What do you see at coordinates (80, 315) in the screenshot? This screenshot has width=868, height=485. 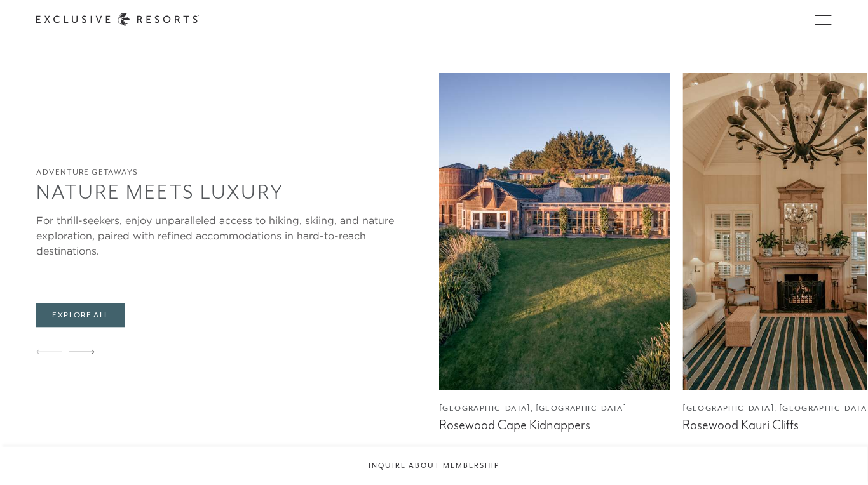 I see `a: Explore All` at bounding box center [80, 315].